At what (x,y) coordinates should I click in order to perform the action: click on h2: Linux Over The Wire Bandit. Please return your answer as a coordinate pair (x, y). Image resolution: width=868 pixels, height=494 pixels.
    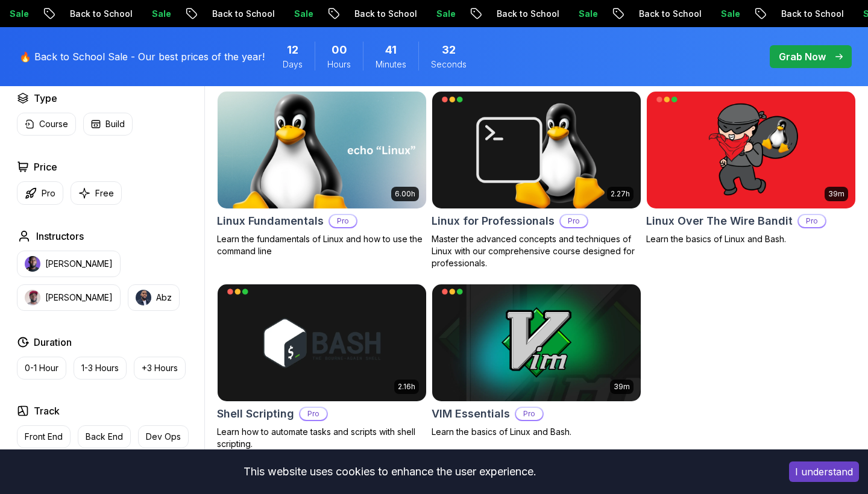
    Looking at the image, I should click on (719, 221).